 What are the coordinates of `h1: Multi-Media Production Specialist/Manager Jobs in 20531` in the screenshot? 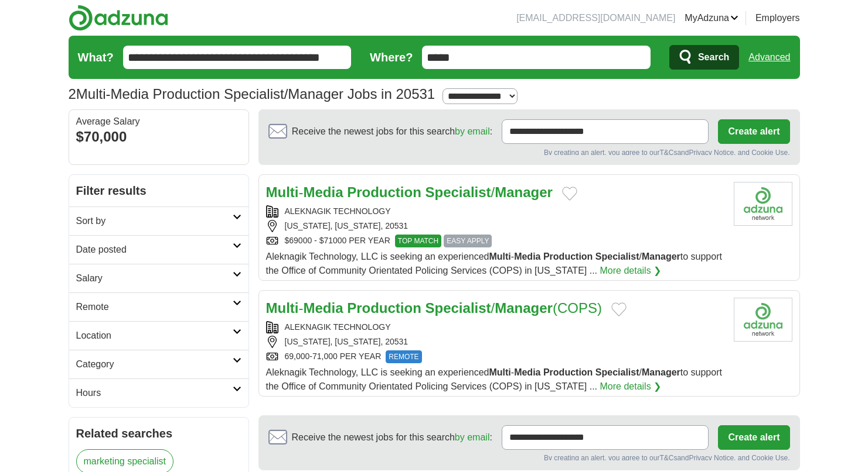 It's located at (252, 94).